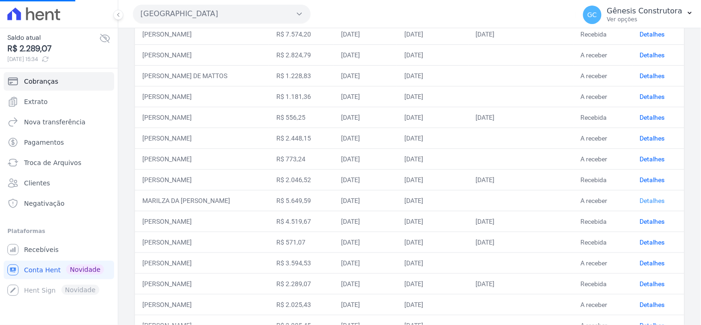  Describe the element at coordinates (301, 117) in the screenshot. I see `td: R$ 556,25` at that location.